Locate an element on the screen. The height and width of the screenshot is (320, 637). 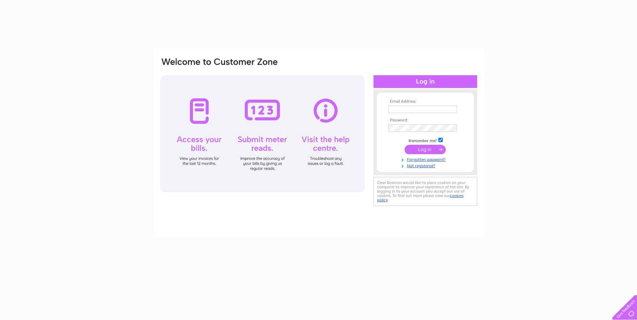
th: Password: is located at coordinates (425, 120).